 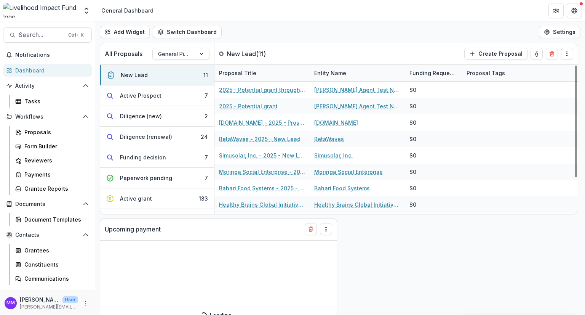 What do you see at coordinates (55, 146) in the screenshot?
I see `div: Form Builder` at bounding box center [55, 146].